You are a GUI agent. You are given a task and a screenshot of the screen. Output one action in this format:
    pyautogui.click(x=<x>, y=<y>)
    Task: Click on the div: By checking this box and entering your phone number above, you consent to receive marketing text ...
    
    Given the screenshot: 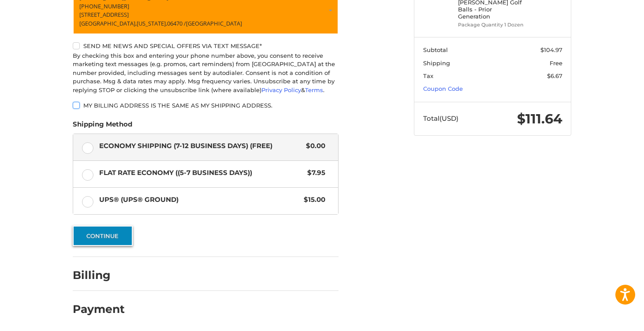 What is the action you would take?
    pyautogui.click(x=206, y=73)
    